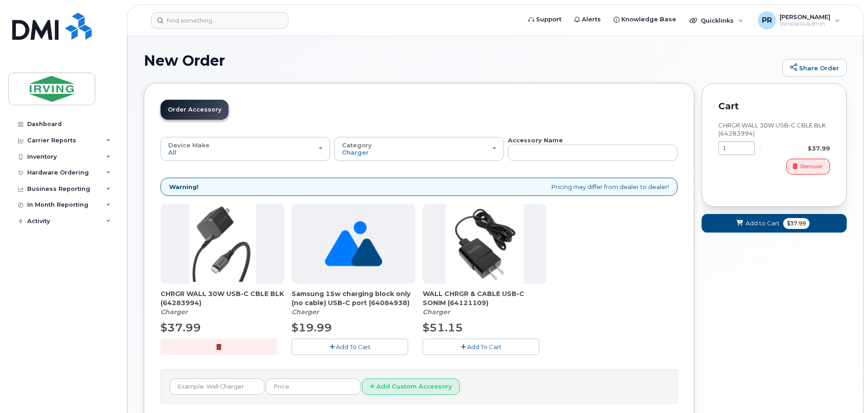 This screenshot has width=868, height=413. What do you see at coordinates (797, 148) in the screenshot?
I see `div: $37.99` at bounding box center [797, 148].